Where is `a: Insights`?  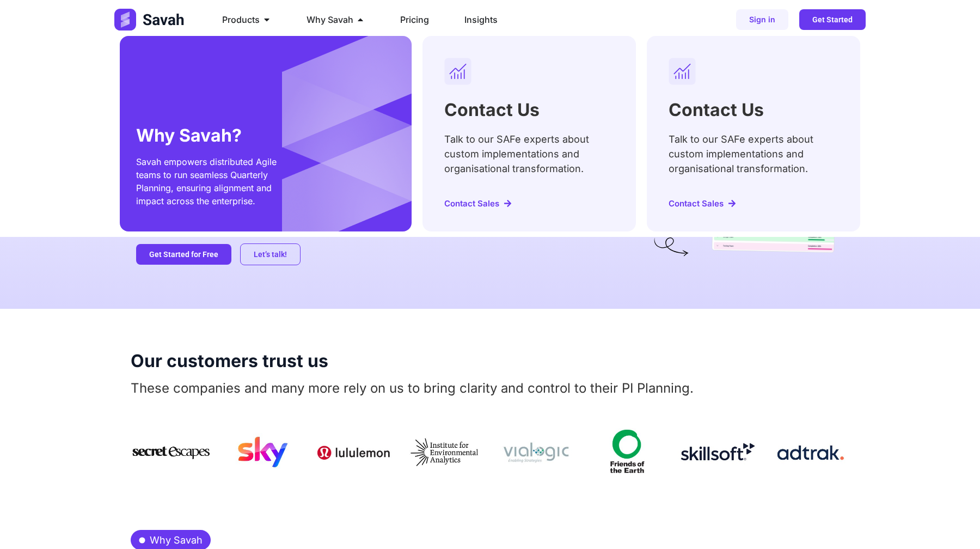 a: Insights is located at coordinates (480, 20).